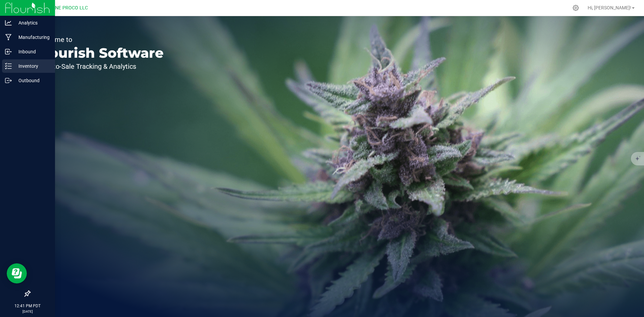 The width and height of the screenshot is (644, 317). I want to click on p: Seed-to-Sale Tracking & Analytics, so click(100, 66).